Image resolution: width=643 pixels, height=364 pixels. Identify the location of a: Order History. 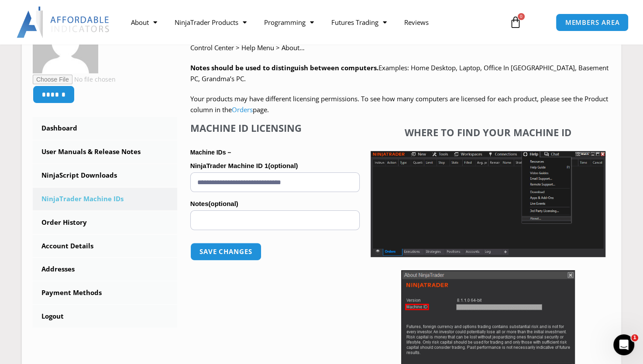
(105, 223).